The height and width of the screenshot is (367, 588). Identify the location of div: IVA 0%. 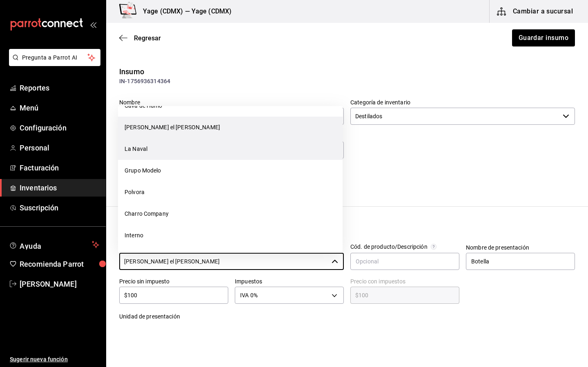
(289, 295).